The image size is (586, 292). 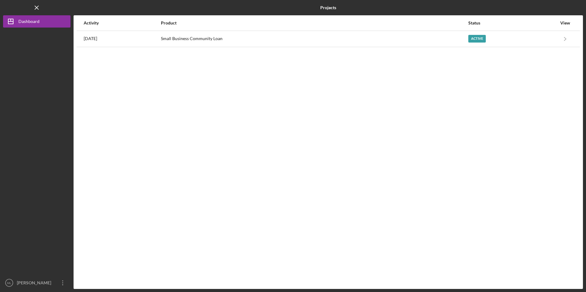 I want to click on div: Product, so click(x=314, y=23).